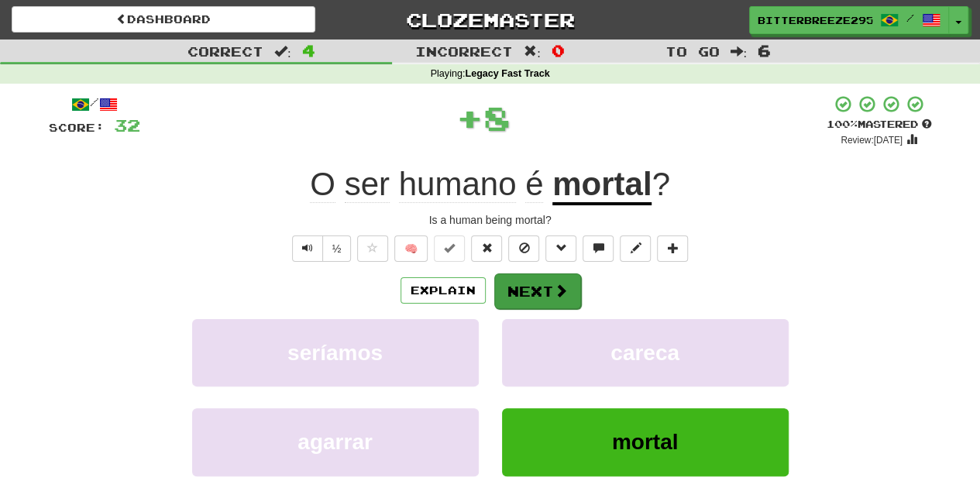 Image resolution: width=980 pixels, height=481 pixels. I want to click on span: O, so click(322, 184).